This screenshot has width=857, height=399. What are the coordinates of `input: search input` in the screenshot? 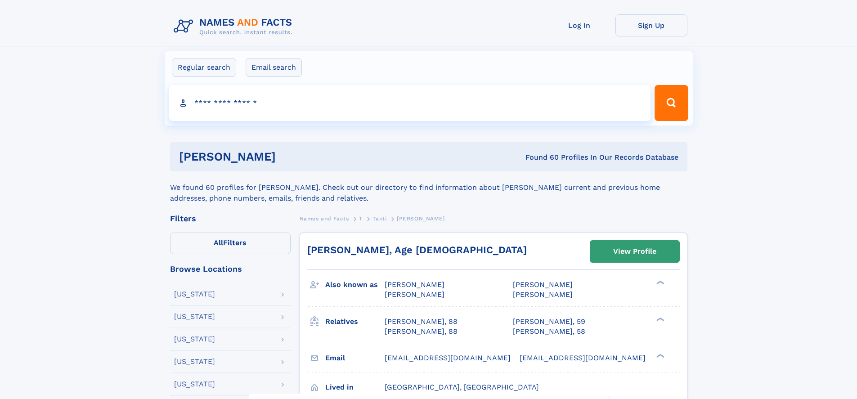 It's located at (410, 103).